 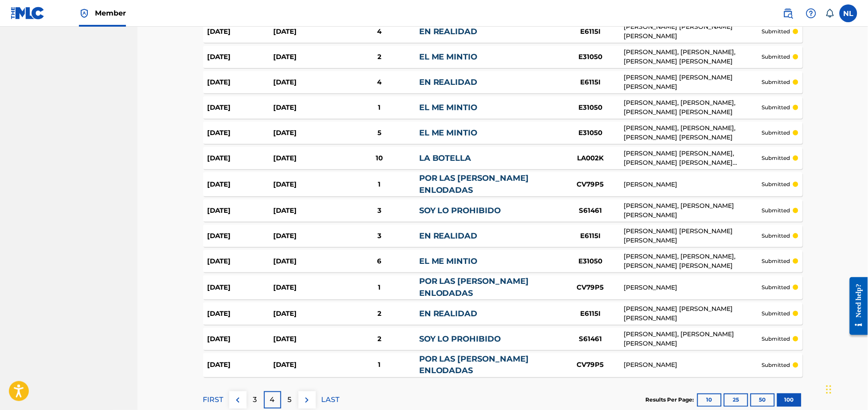 What do you see at coordinates (709, 400) in the screenshot?
I see `button: 10` at bounding box center [709, 400].